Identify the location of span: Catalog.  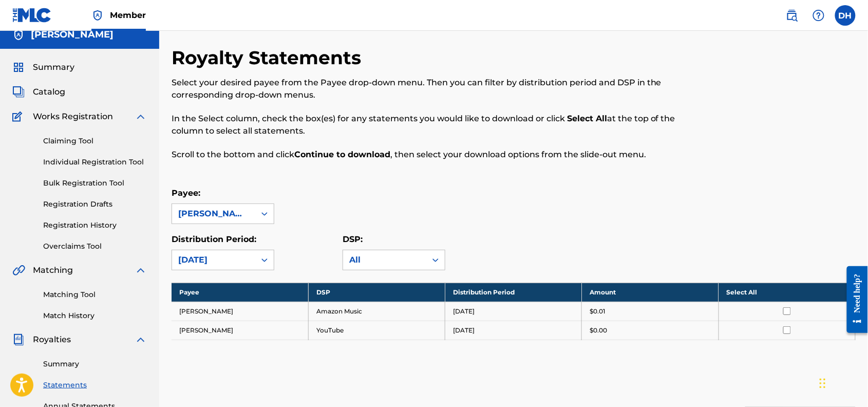
(49, 92).